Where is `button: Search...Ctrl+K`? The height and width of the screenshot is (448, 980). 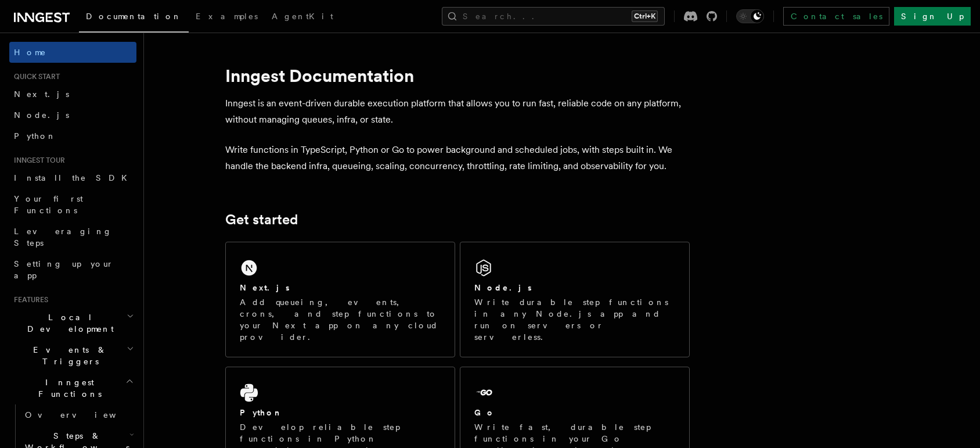
button: Search...Ctrl+K is located at coordinates (553, 16).